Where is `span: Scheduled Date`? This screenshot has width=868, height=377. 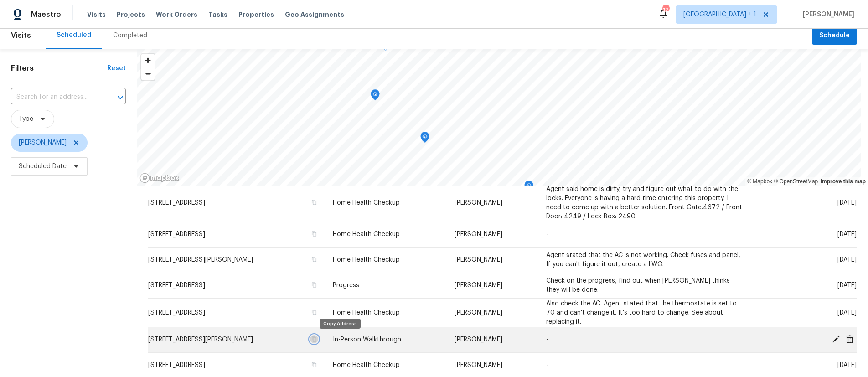 span: Scheduled Date is located at coordinates (42, 166).